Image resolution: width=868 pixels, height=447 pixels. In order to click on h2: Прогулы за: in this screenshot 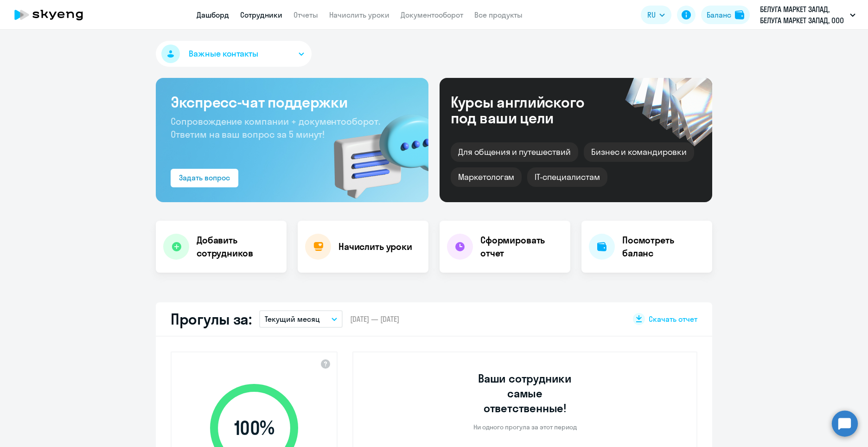, I will do `click(211, 319)`.